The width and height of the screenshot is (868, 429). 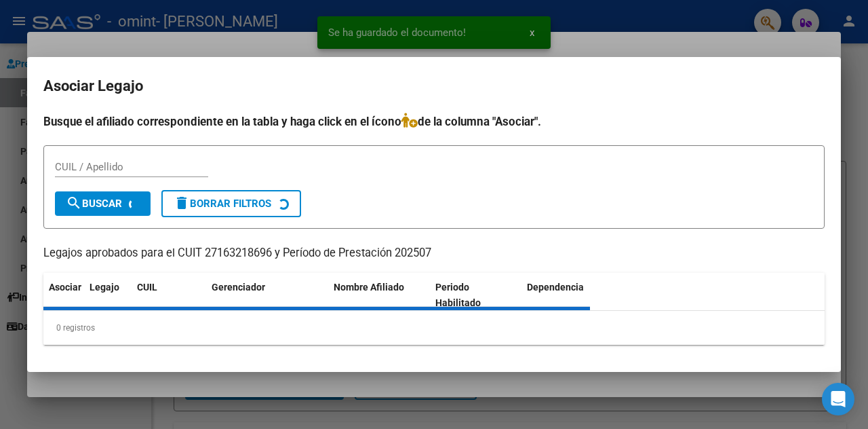 I want to click on span: CUIL, so click(x=147, y=287).